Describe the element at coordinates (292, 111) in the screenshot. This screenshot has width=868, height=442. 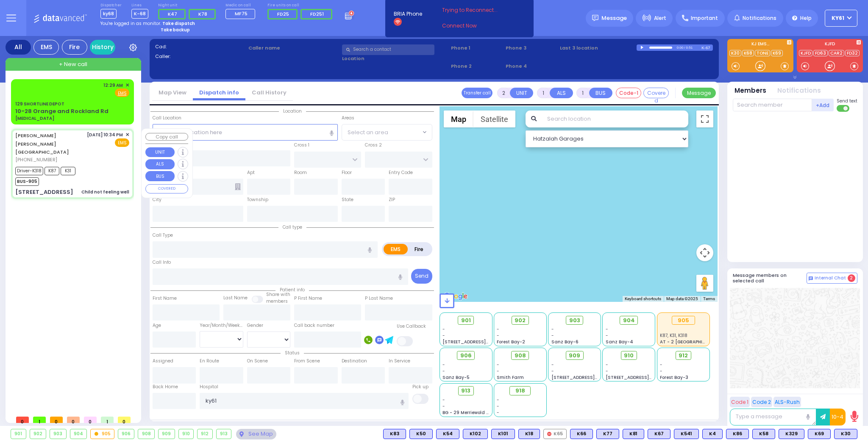
I see `span: Location` at that location.